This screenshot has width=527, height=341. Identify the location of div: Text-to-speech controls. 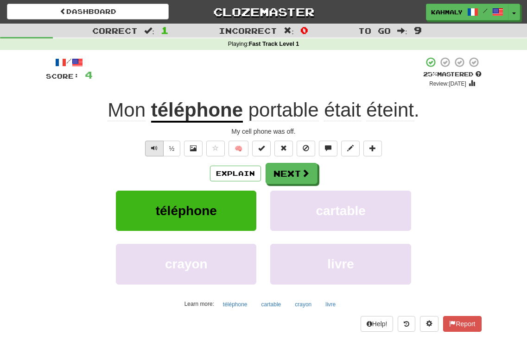
(162, 149).